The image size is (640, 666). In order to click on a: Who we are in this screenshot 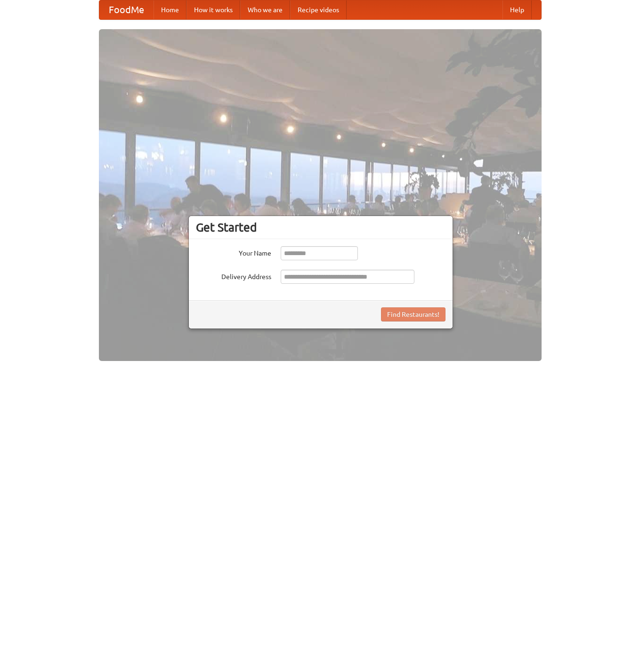, I will do `click(265, 10)`.